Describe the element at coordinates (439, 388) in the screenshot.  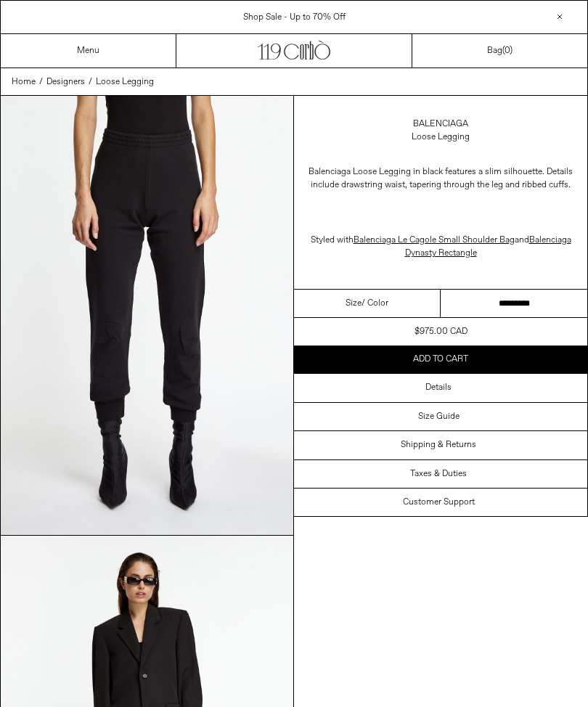
I see `h3: Details` at that location.